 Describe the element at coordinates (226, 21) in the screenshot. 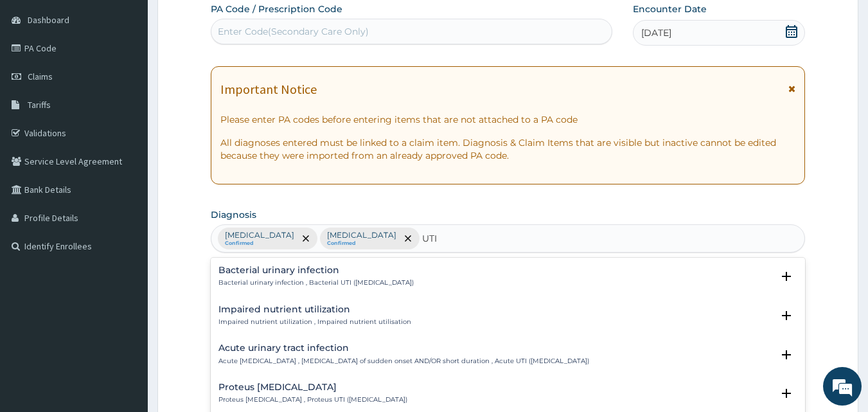

I see `div: Minimize live chat window` at that location.